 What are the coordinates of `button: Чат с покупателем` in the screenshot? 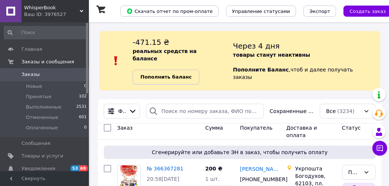 It's located at (380, 148).